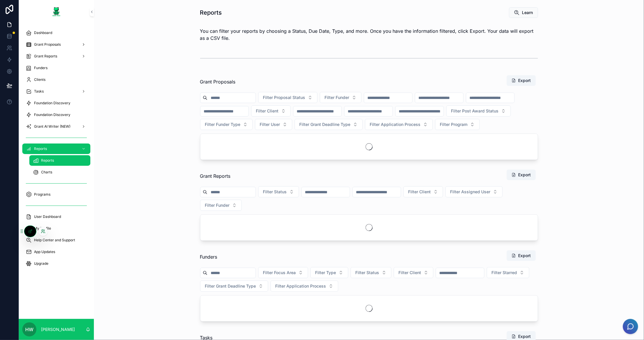  Describe the element at coordinates (54, 240) in the screenshot. I see `span: Help Center and Support` at that location.